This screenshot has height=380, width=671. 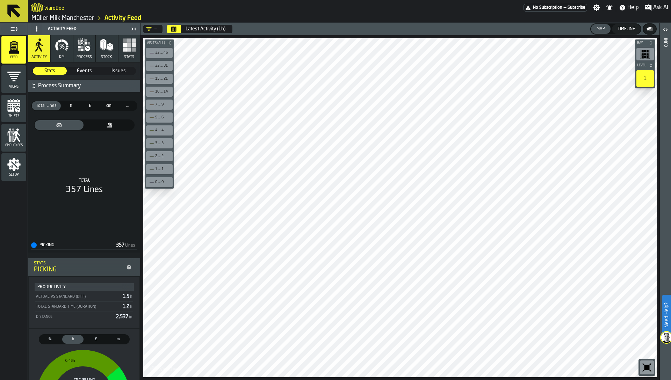 What do you see at coordinates (656, 8) in the screenshot?
I see `label: button-toggle-Ask AI` at bounding box center [656, 8].